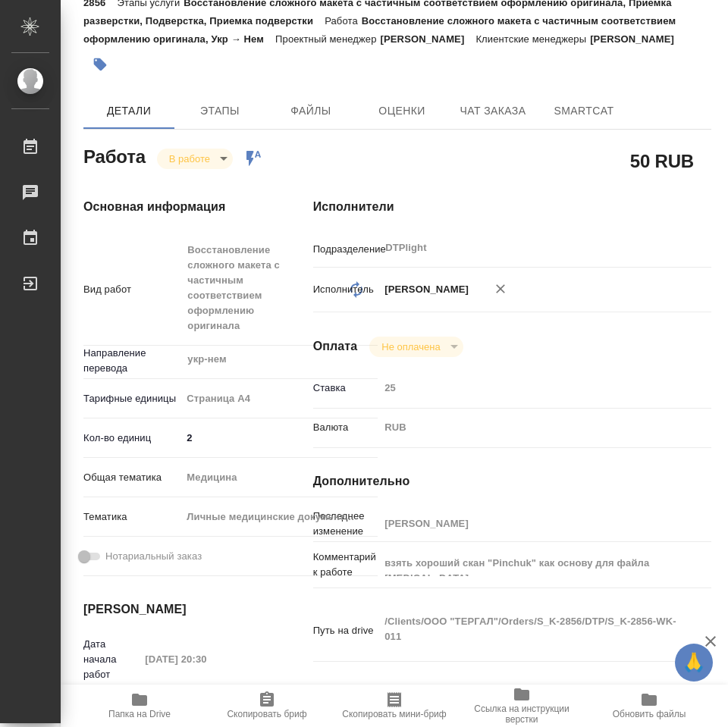  Describe the element at coordinates (346, 565) in the screenshot. I see `p: Комментарий к работе` at that location.